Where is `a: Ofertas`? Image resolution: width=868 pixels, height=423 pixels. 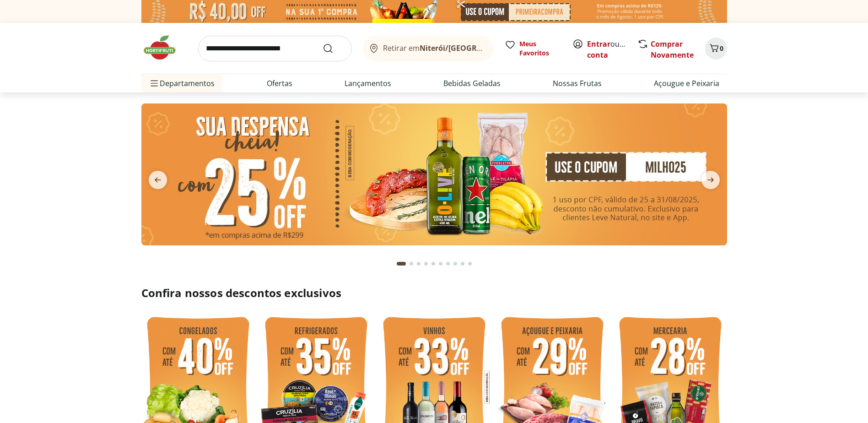 a: Ofertas is located at coordinates (280, 83).